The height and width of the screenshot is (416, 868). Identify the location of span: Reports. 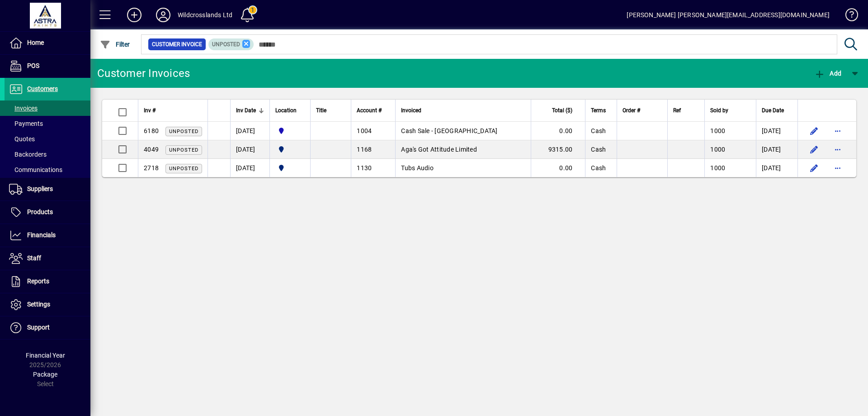
(38, 281).